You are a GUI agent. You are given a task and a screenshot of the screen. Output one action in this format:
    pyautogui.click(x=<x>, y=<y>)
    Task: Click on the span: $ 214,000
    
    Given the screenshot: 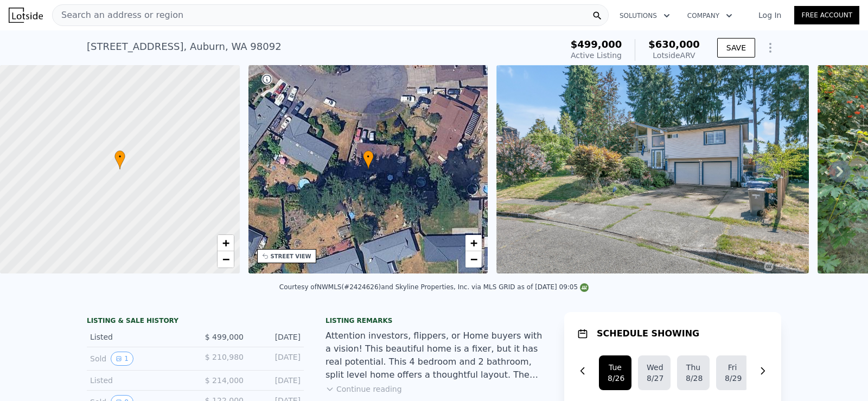 What is the action you would take?
    pyautogui.click(x=224, y=380)
    